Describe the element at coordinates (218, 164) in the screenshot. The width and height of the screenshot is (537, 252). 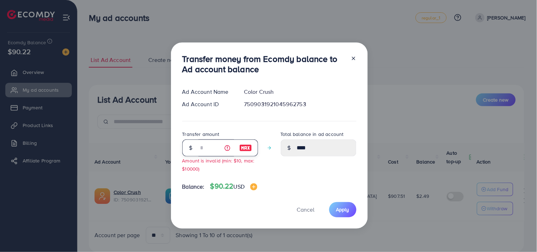
I see `small: Amount is invalid (min: $10, max: $10000)` at that location.